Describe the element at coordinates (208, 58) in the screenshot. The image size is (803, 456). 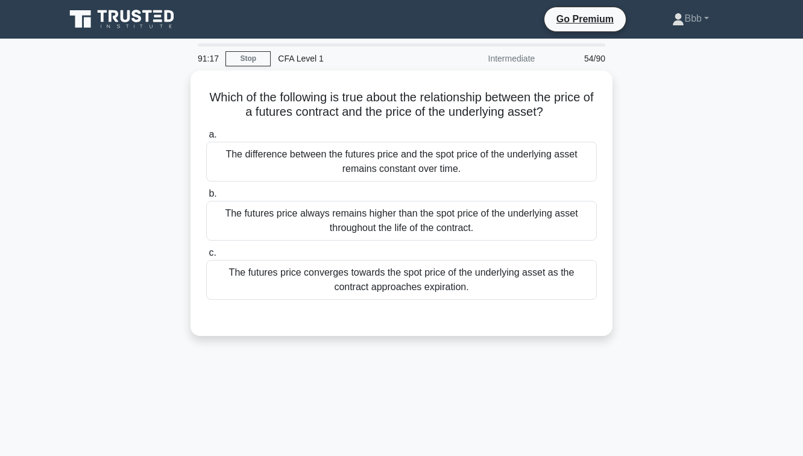
I see `div: 91:17` at that location.